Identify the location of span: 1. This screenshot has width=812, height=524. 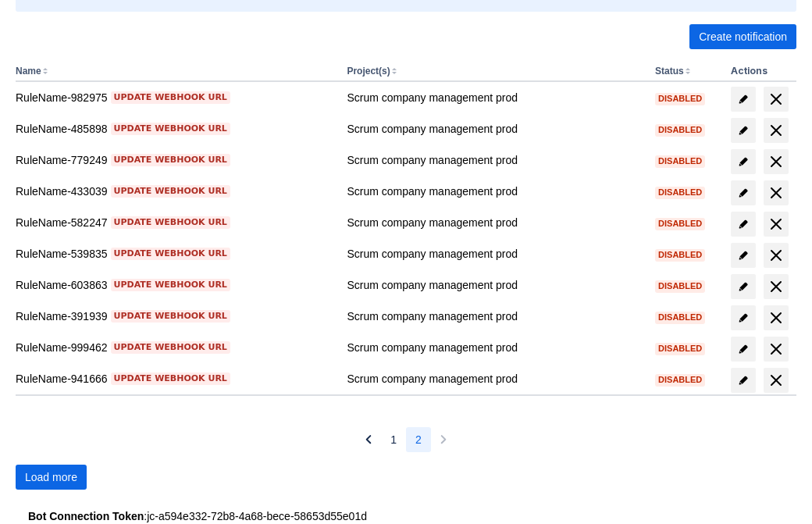
(394, 440).